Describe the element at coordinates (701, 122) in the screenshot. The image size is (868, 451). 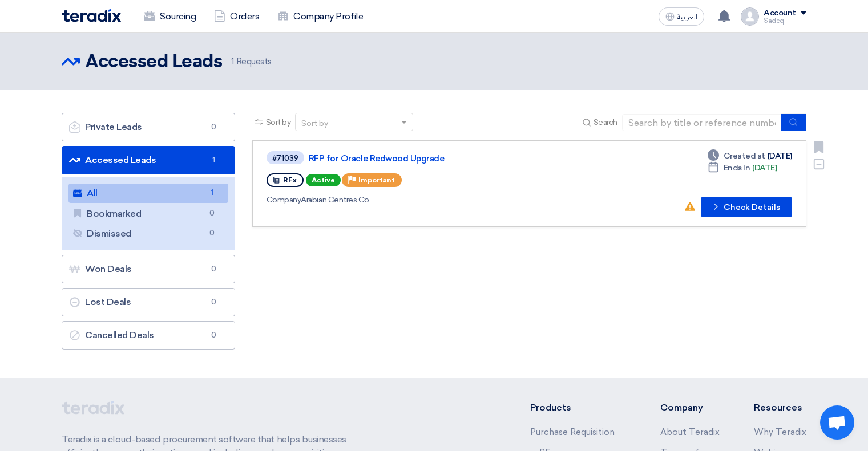
I see `input: Search by title or reference number` at that location.